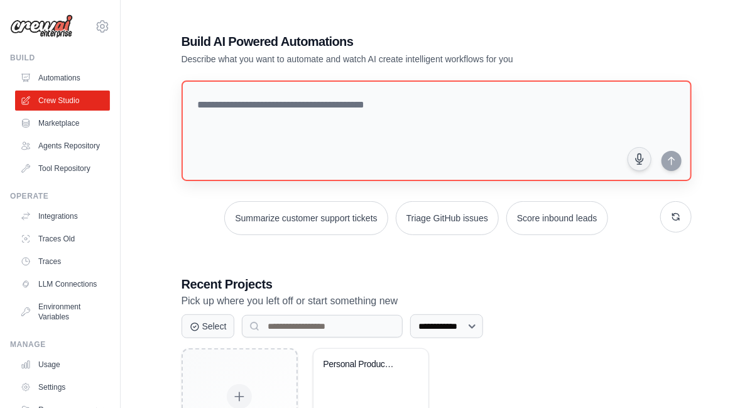  I want to click on img: Logo, so click(41, 26).